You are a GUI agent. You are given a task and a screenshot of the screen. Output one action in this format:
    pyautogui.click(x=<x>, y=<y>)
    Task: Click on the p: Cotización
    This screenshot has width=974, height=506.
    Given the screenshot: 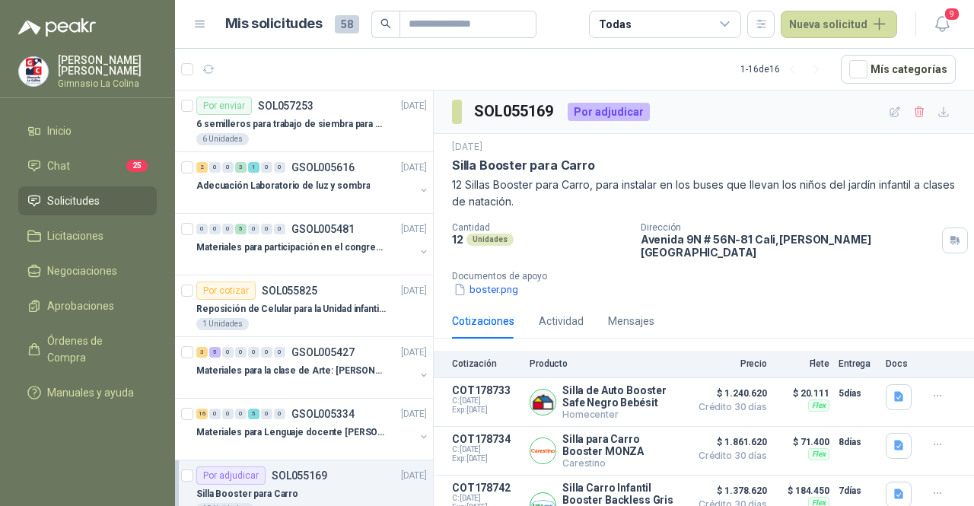 What is the action you would take?
    pyautogui.click(x=486, y=364)
    